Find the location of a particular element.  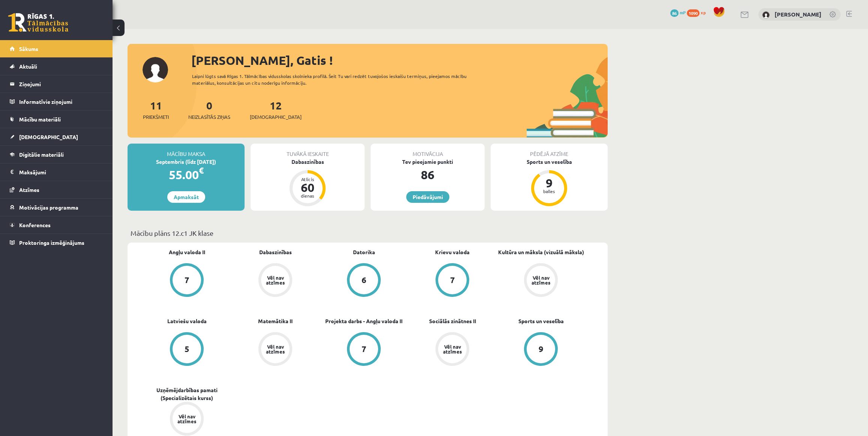

span: Atzīmes is located at coordinates (30, 190).